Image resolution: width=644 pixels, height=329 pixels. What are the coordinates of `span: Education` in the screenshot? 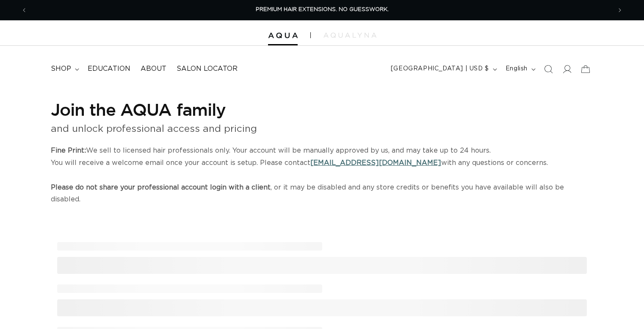 It's located at (109, 69).